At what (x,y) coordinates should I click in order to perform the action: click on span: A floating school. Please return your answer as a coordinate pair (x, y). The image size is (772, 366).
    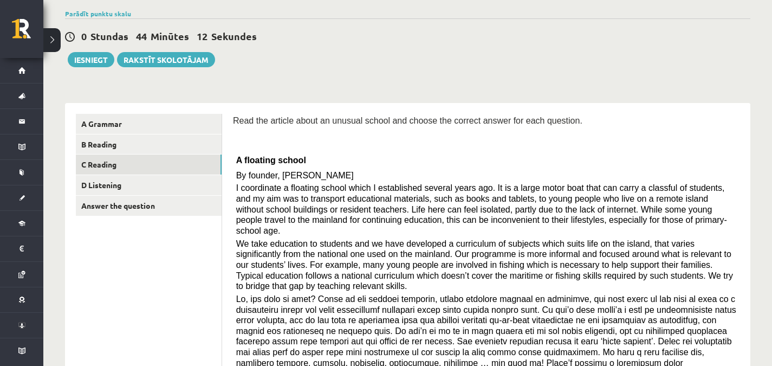
    Looking at the image, I should click on (271, 160).